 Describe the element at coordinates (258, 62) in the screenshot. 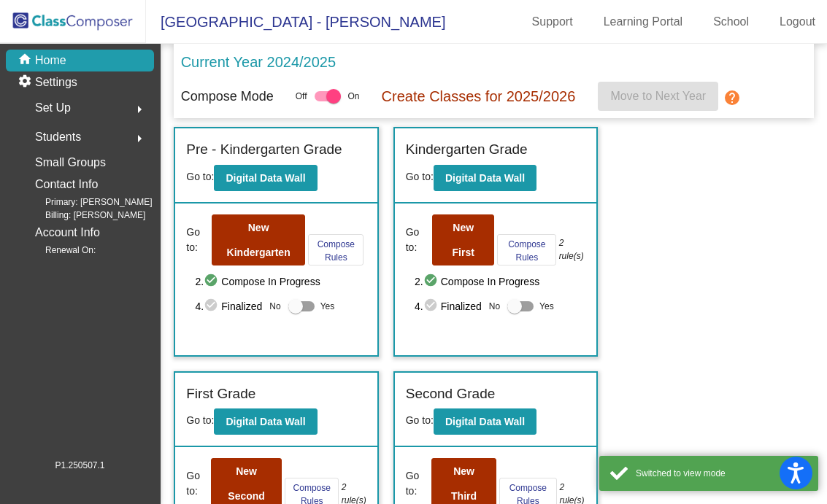

I see `p: Current Year 2024/2025` at that location.